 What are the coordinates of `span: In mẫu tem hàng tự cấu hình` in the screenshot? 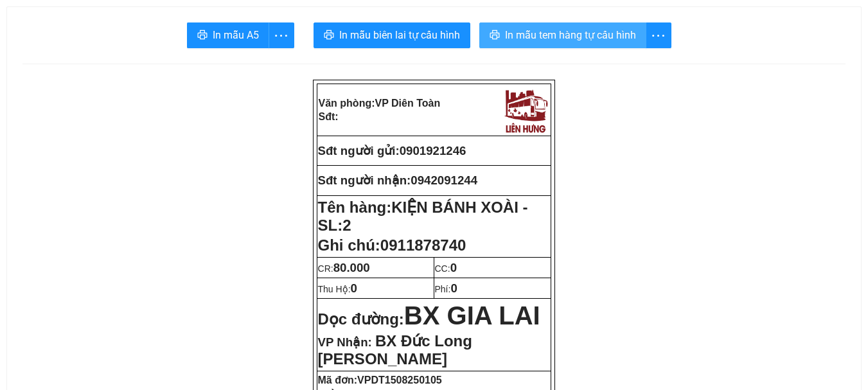 It's located at (571, 35).